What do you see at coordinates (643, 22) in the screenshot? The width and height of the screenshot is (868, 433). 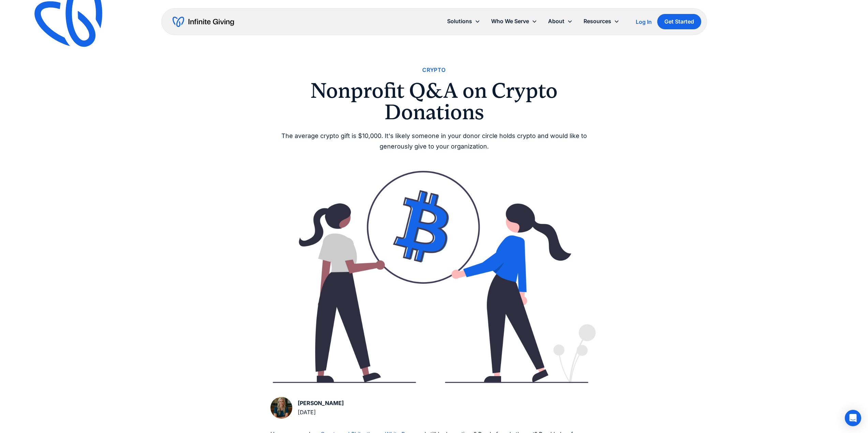 I see `div: Log In` at bounding box center [643, 22].